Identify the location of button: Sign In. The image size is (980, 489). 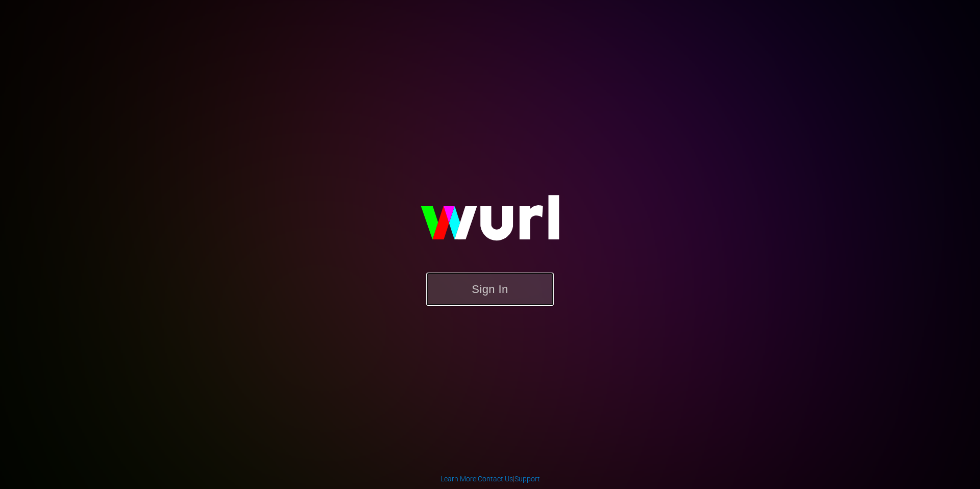
(490, 289).